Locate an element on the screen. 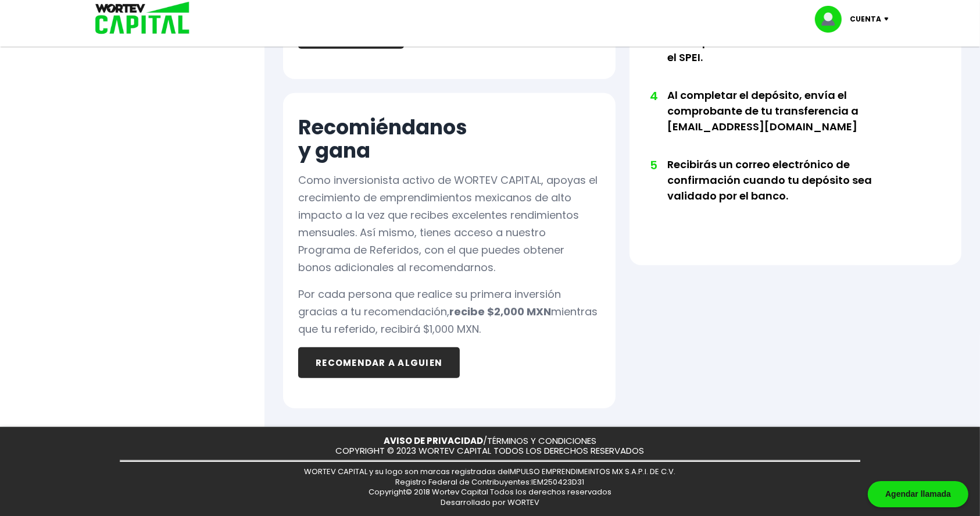 The image size is (980, 516). a: AVISO DE PRIVACIDAD is located at coordinates (433, 441).